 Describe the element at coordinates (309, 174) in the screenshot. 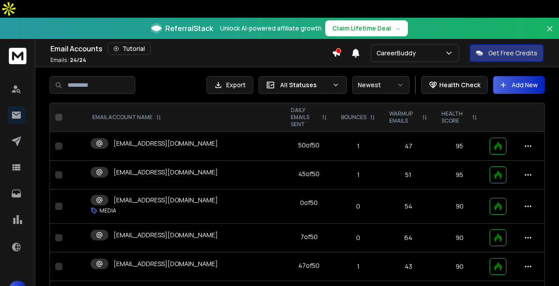

I see `div: 45 of 50` at that location.